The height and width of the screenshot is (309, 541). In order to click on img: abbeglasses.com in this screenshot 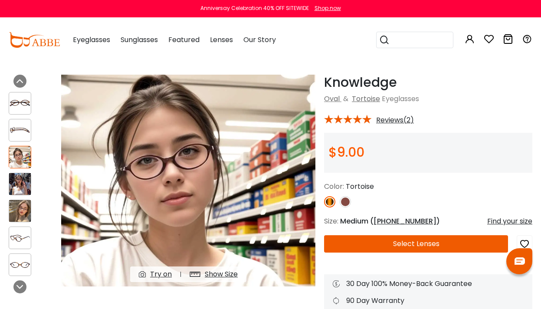, I will do `click(34, 40)`.